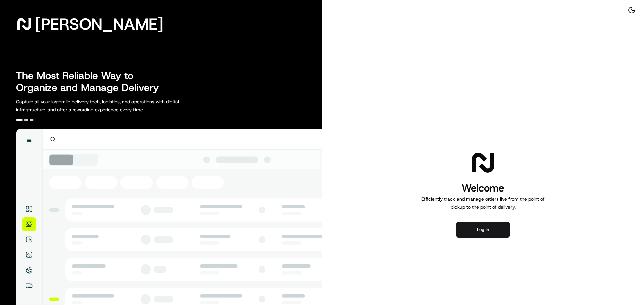  I want to click on h1: Welcome, so click(484, 188).